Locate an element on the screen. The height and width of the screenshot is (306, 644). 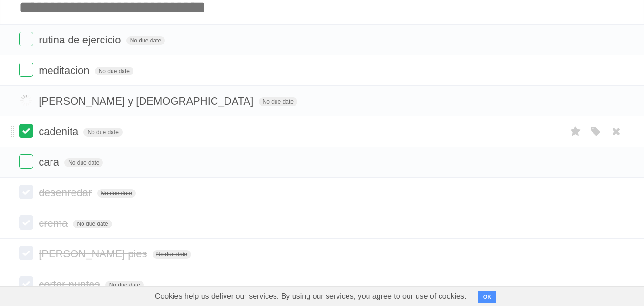
button: OK is located at coordinates (487, 297).